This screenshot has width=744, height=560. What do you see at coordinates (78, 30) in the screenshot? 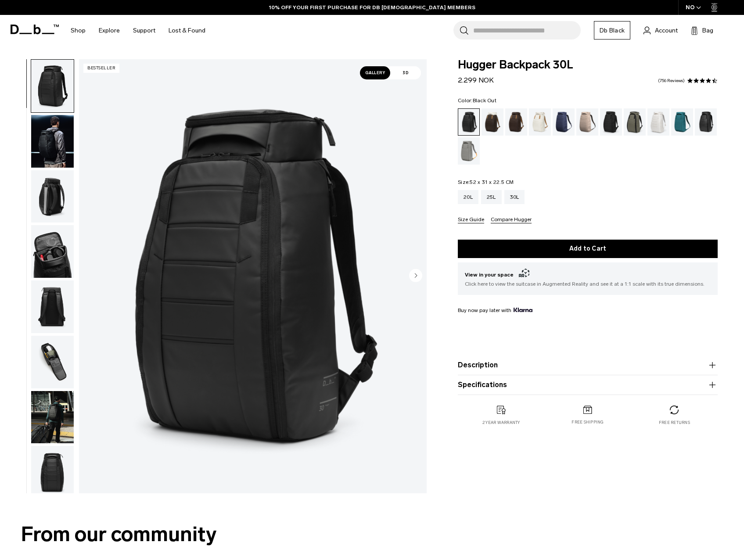
I see `a: Shop` at bounding box center [78, 30].